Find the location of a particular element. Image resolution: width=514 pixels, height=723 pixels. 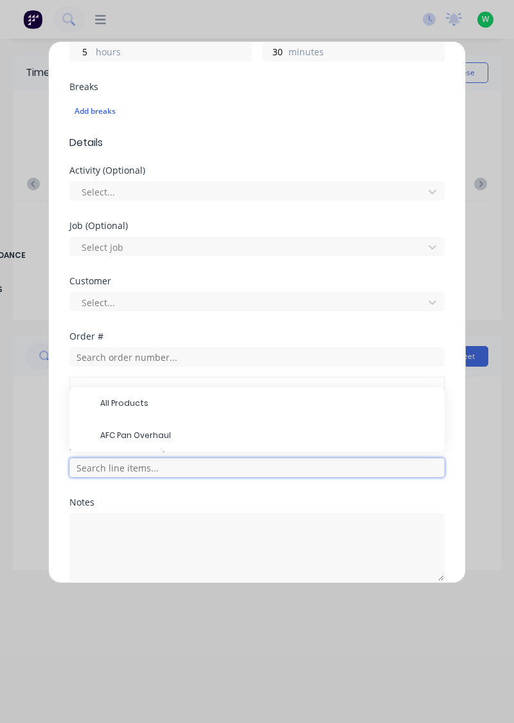

span: Details is located at coordinates (257, 143).